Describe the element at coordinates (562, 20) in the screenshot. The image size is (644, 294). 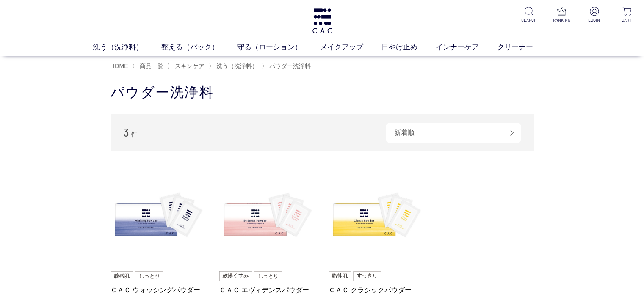
I see `p: RANKING` at that location.